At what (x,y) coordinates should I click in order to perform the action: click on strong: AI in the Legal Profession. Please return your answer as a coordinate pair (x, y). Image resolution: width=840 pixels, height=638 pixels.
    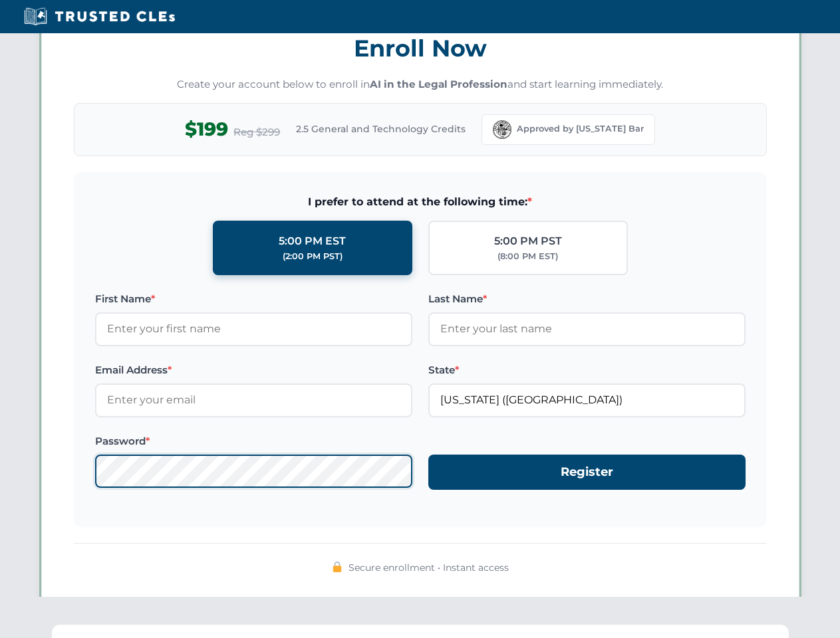
    Looking at the image, I should click on (438, 84).